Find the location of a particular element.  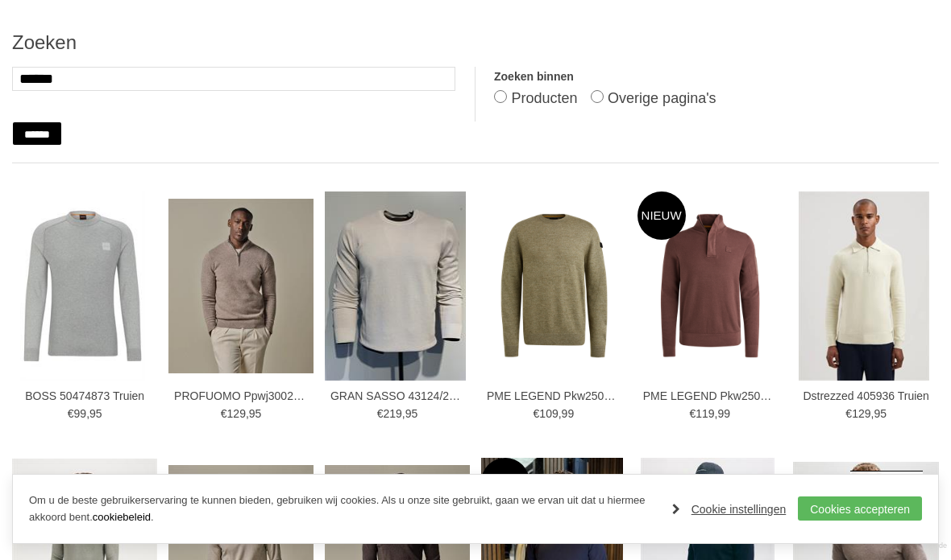

a: Cookie instellingen is located at coordinates (729, 509).